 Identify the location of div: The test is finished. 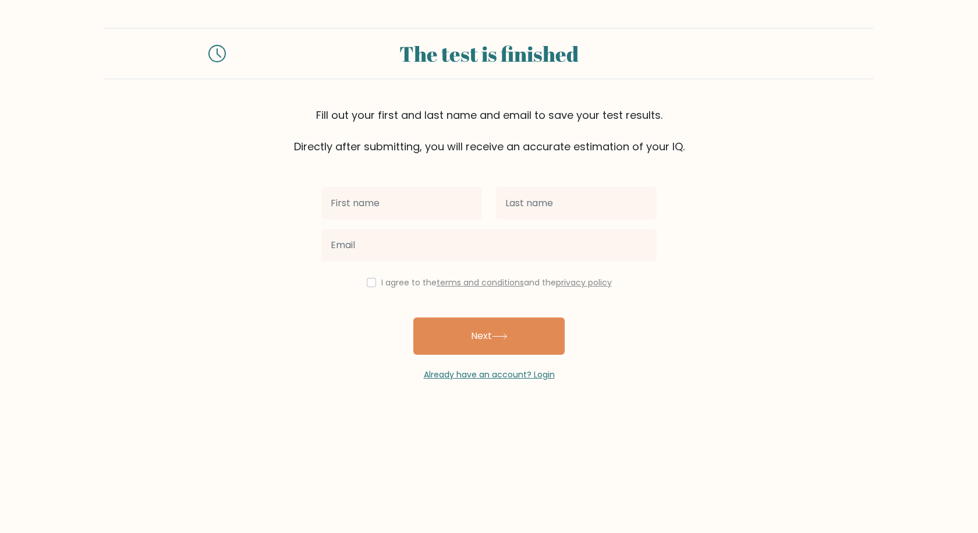
(489, 54).